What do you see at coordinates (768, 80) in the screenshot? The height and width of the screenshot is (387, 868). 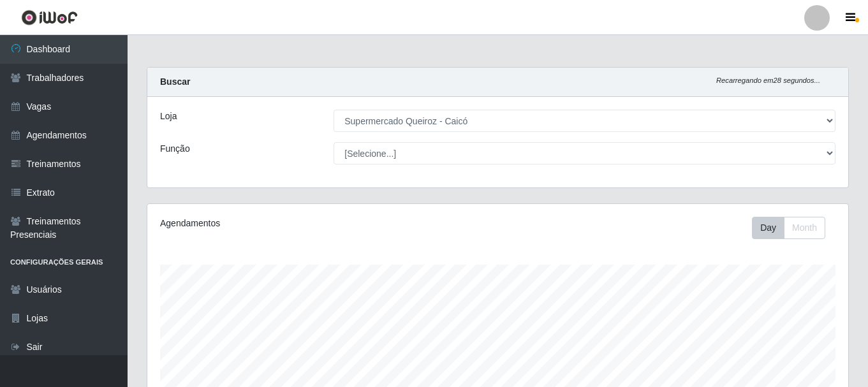 I see `i: Recarregando em 28 segundos...` at bounding box center [768, 80].